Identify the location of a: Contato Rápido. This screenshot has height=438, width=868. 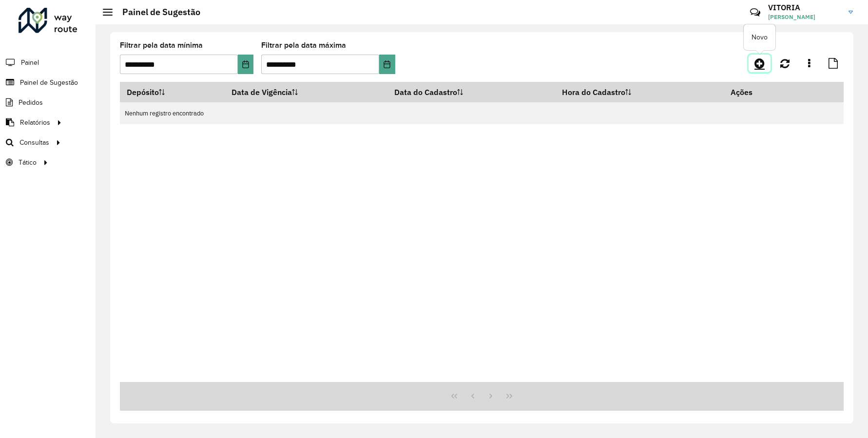
(755, 12).